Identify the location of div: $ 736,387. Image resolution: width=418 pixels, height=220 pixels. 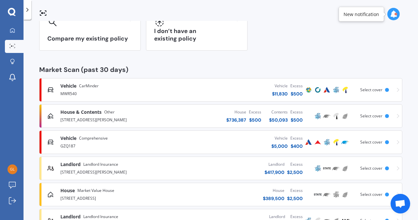
(236, 120).